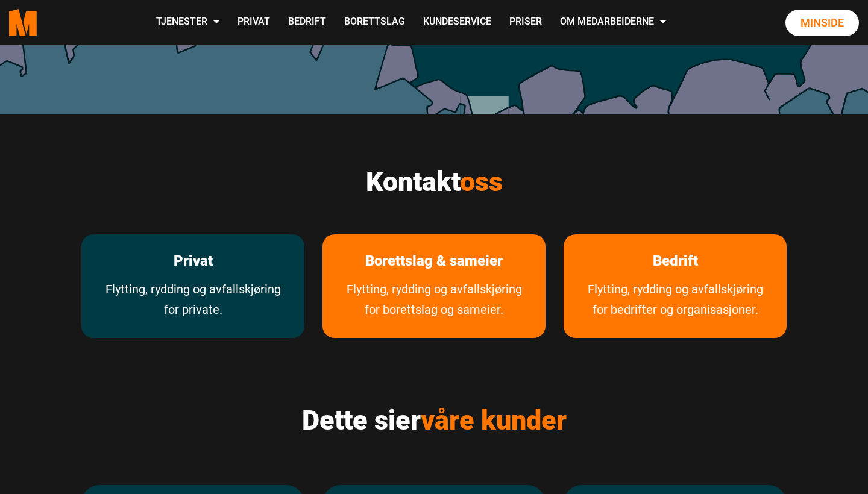  I want to click on a: Priser, so click(525, 22).